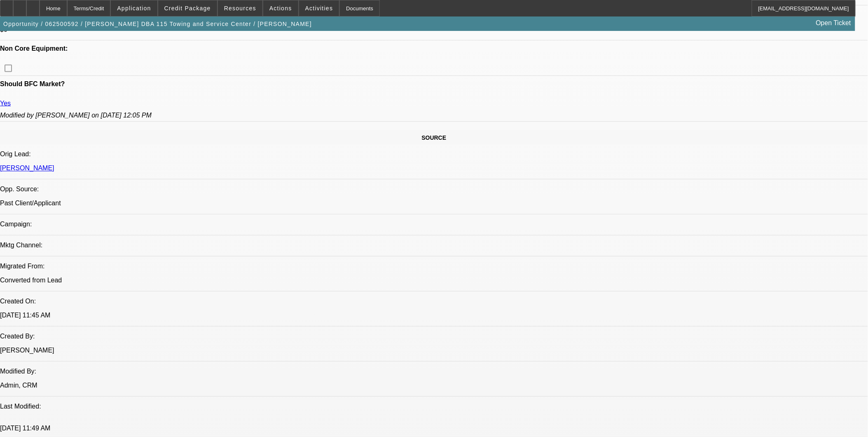 Image resolution: width=868 pixels, height=437 pixels. I want to click on a: Open Ticket, so click(834, 23).